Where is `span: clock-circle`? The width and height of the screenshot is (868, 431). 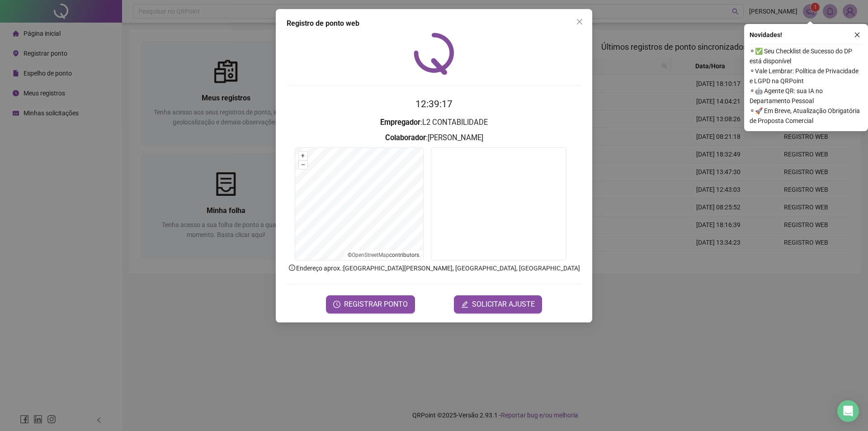 span: clock-circle is located at coordinates (337, 305).